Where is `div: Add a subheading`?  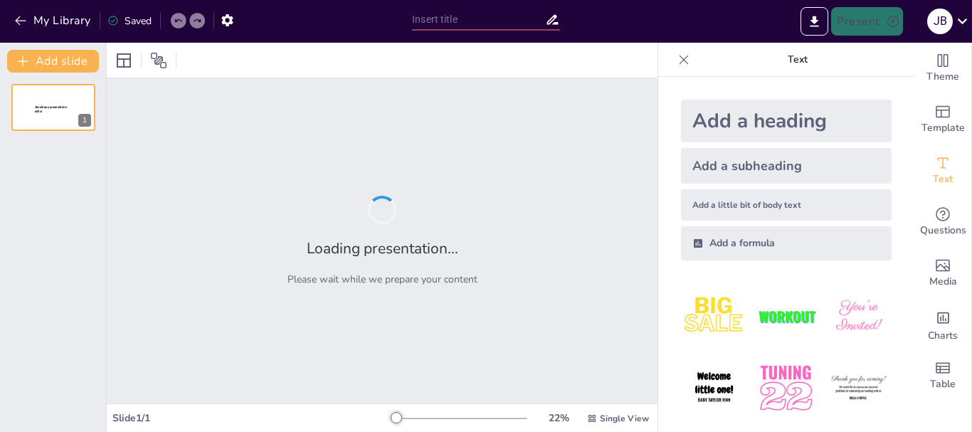 div: Add a subheading is located at coordinates (786, 166).